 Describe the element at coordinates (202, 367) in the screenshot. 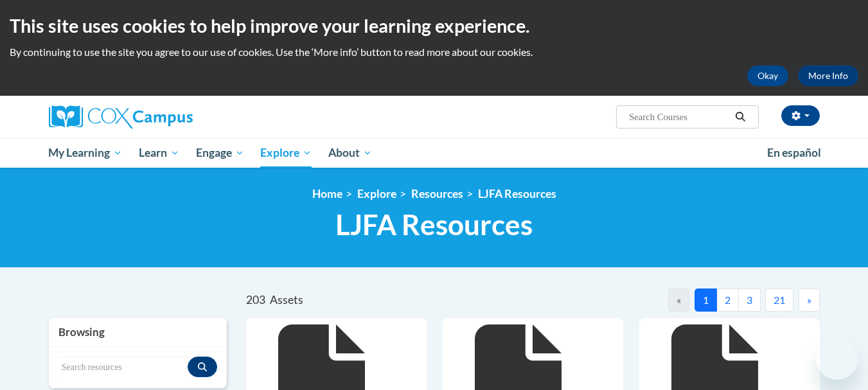

I see `button: Search resources` at that location.